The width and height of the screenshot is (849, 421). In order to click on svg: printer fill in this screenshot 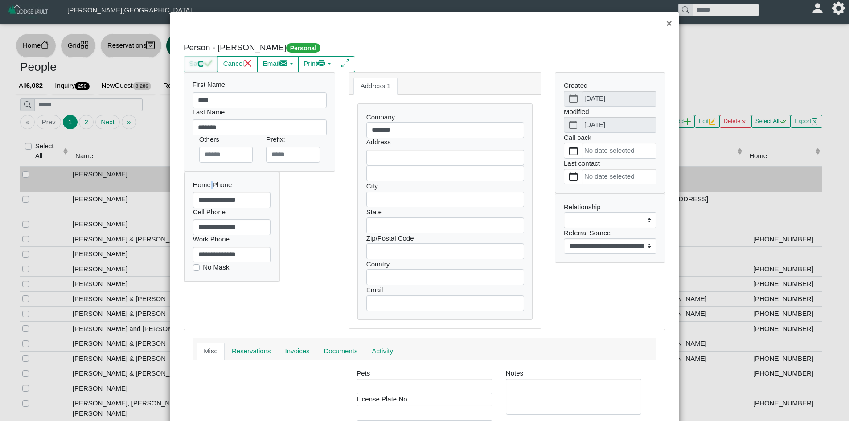, I will do `click(321, 63)`.